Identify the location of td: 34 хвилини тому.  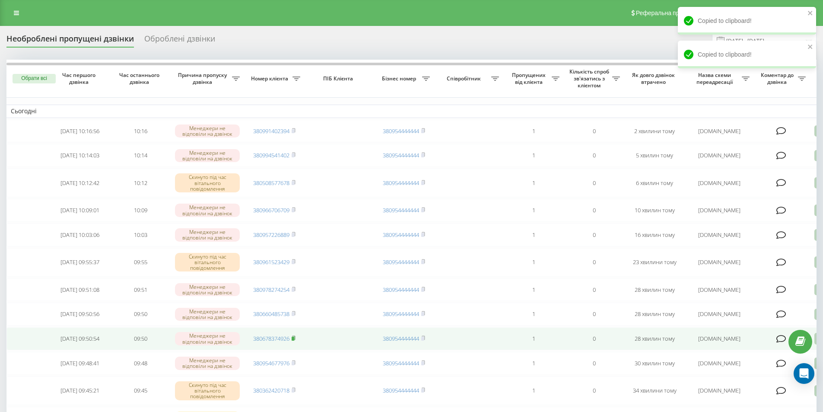
(655, 391).